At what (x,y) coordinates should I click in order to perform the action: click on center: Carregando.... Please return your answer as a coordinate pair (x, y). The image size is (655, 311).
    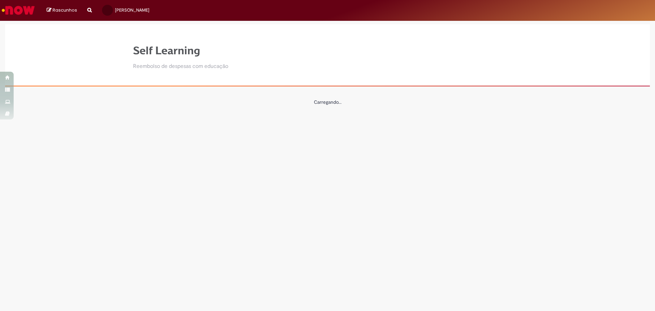
    Looking at the image, I should click on (327, 102).